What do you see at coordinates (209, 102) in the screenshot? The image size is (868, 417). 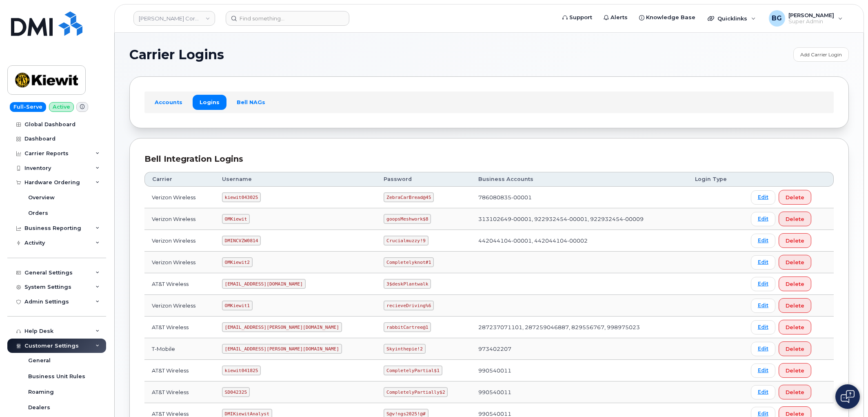 I see `a: Logins` at bounding box center [209, 102].